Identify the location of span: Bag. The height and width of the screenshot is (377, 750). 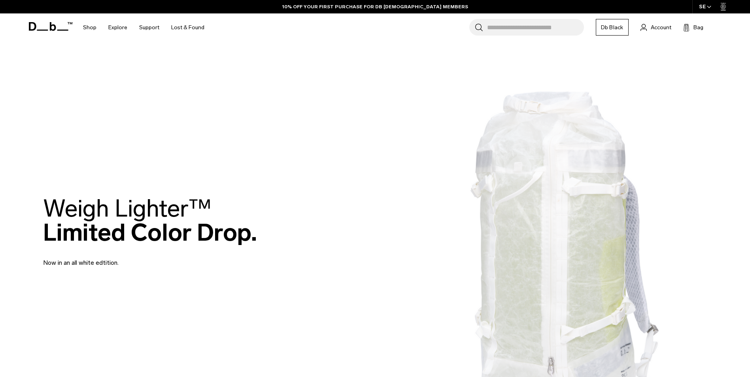
(698, 27).